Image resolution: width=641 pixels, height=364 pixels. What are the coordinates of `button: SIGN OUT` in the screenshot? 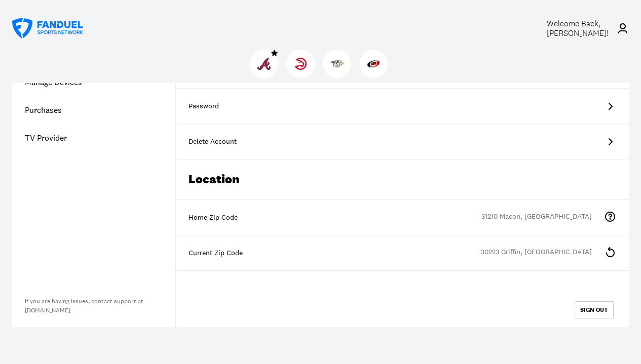 It's located at (594, 310).